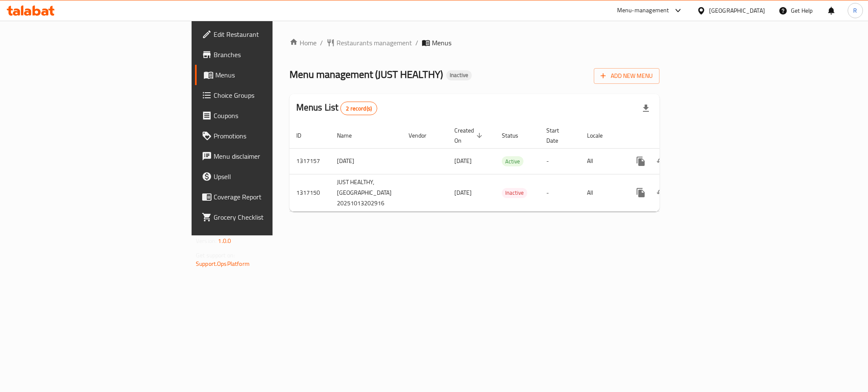 This screenshot has height=392, width=868. I want to click on div: Export file, so click(646, 108).